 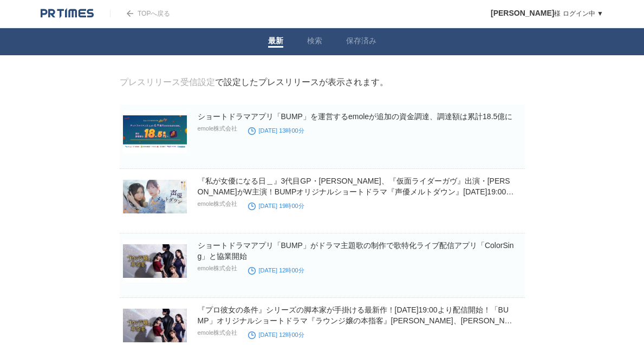 I want to click on img: ショートドラマアプリ「BUMP」を運営するemoleが追加の資金調達、調達額は累計18.5億に, so click(x=155, y=132).